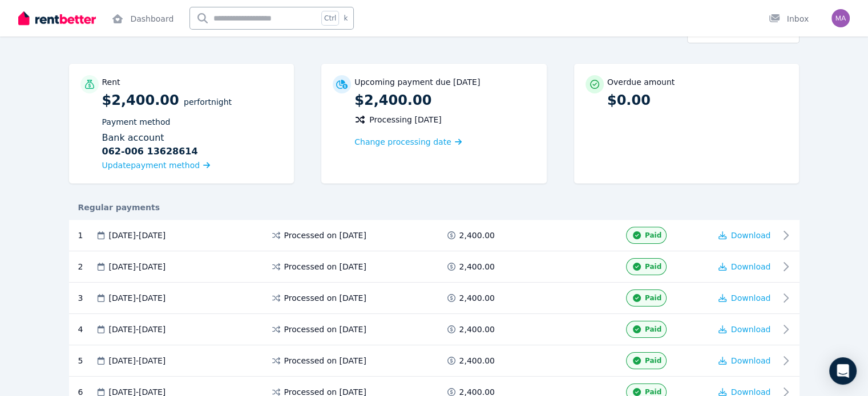 The width and height of the screenshot is (868, 396). I want to click on div: 5, so click(86, 361).